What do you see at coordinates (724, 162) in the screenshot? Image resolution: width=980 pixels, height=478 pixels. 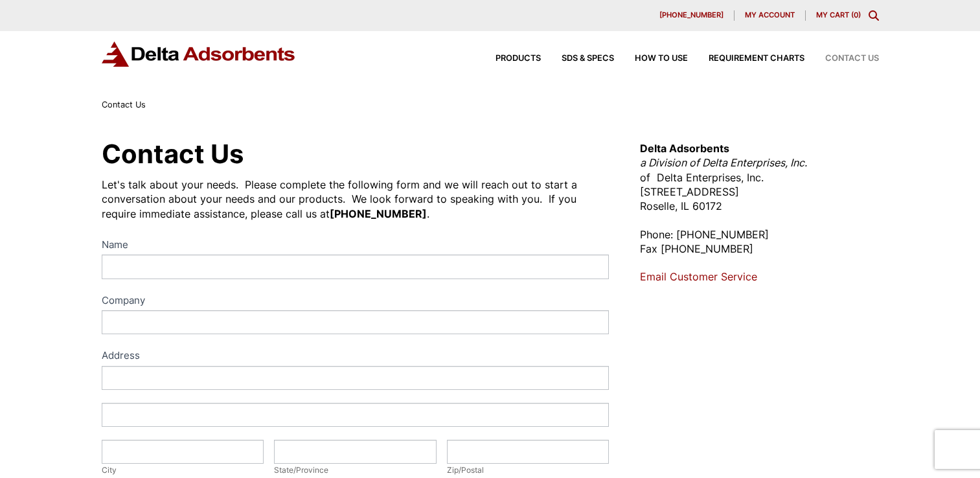 I see `em: a Division of Delta Enterprises, Inc.` at bounding box center [724, 162].